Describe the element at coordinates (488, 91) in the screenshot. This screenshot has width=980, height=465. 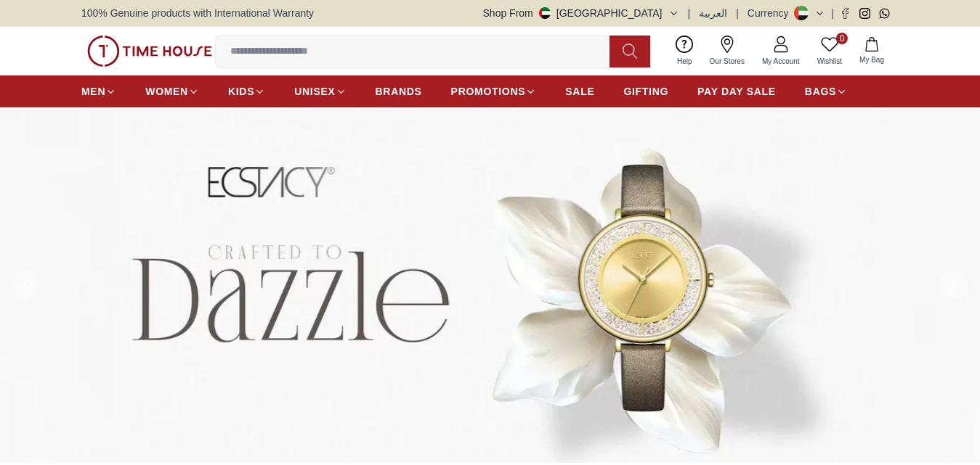
I see `span: PROMOTIONS` at that location.